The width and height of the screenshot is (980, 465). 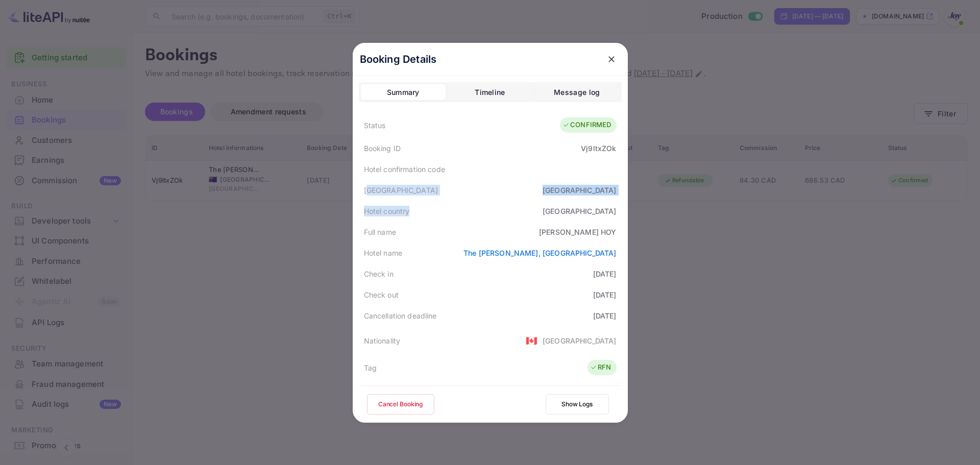 What do you see at coordinates (403, 92) in the screenshot?
I see `div: Summary` at bounding box center [403, 92].